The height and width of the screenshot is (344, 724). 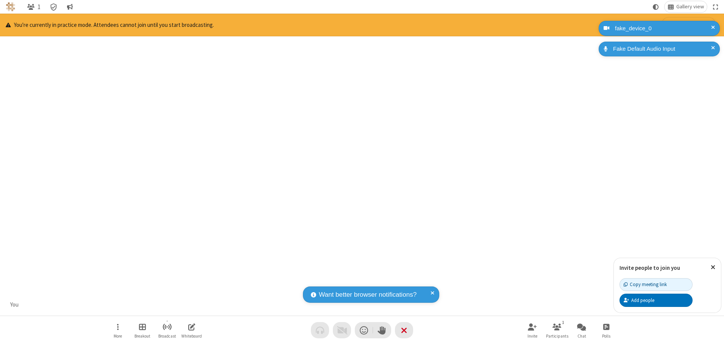 I want to click on button: Audio problem - check your Internet connection or call by phone, so click(x=320, y=330).